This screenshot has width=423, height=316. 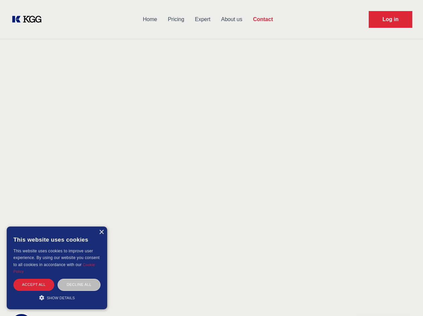 I want to click on a: Cookie Policy, so click(x=54, y=268).